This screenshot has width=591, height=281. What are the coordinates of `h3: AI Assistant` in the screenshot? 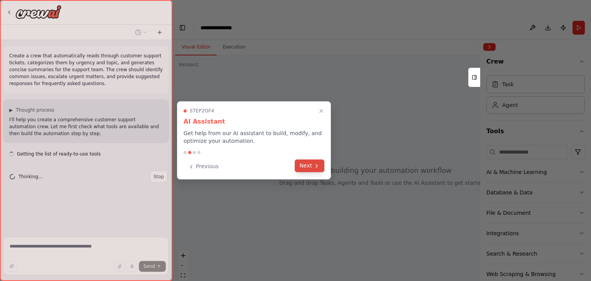 It's located at (254, 122).